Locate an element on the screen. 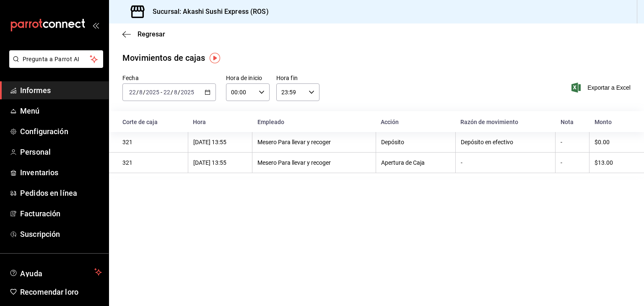 The width and height of the screenshot is (644, 306). font: Informes is located at coordinates (35, 90).